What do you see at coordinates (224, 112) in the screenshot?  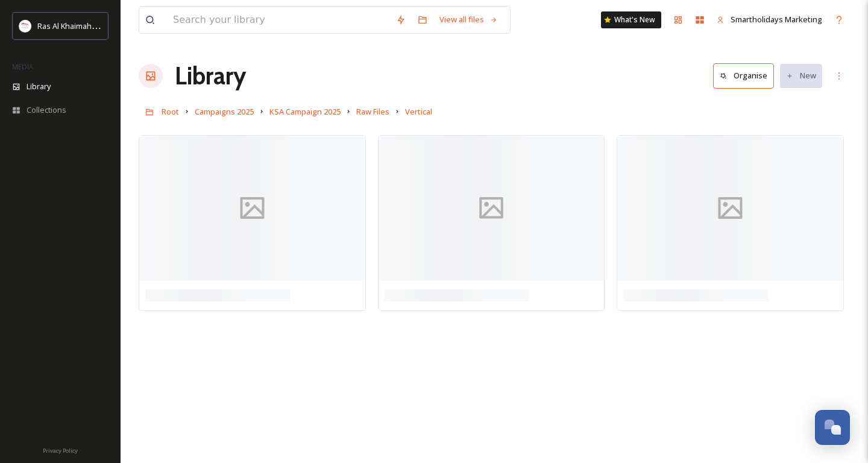 I see `span: Campaigns 2025` at bounding box center [224, 112].